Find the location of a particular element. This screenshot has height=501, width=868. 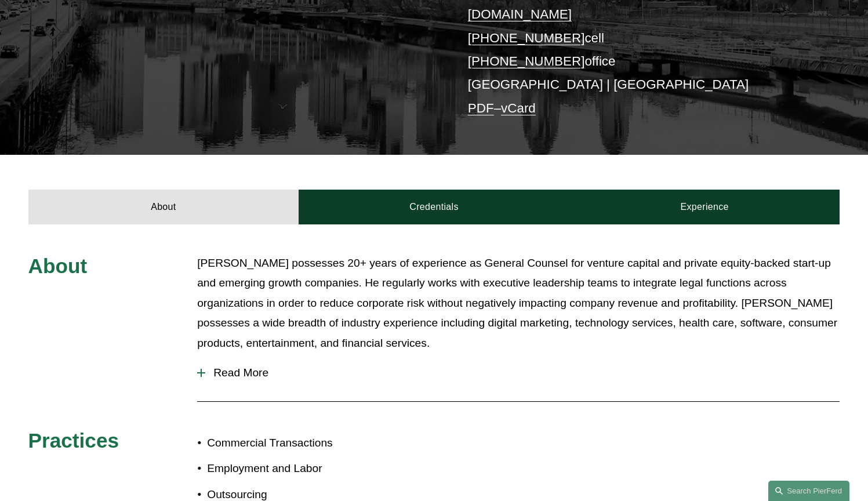

a: Experience is located at coordinates (704, 207).